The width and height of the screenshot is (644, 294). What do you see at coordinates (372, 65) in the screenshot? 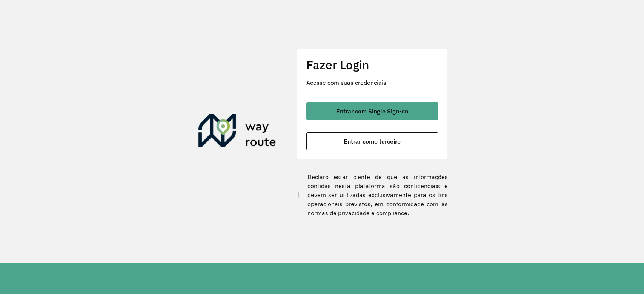
I see `h2: Fazer Login` at bounding box center [372, 65].